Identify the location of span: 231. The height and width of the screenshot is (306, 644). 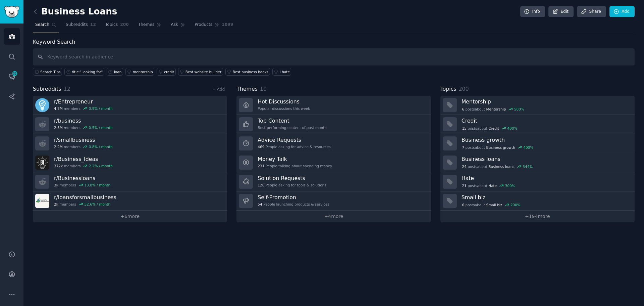
(261, 166).